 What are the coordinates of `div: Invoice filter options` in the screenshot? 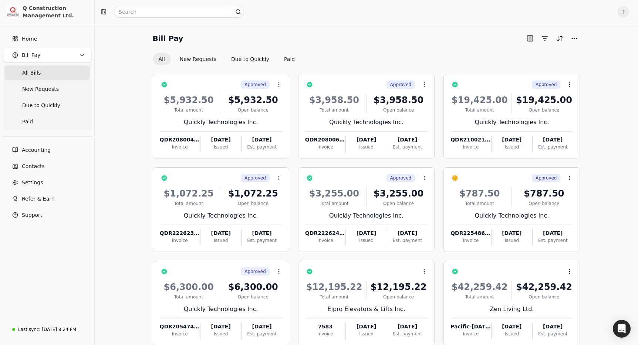 It's located at (227, 59).